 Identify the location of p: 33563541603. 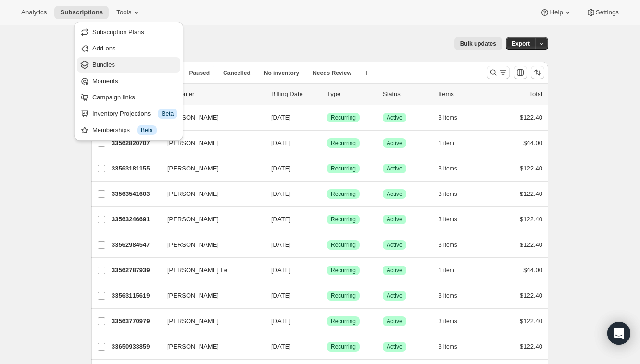
(135, 194).